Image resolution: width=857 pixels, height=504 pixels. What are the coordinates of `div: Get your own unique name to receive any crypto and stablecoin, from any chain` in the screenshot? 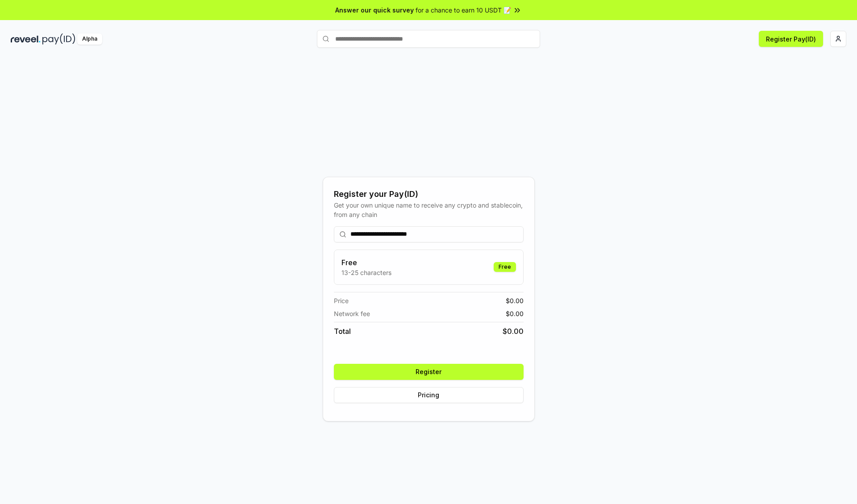 It's located at (429, 210).